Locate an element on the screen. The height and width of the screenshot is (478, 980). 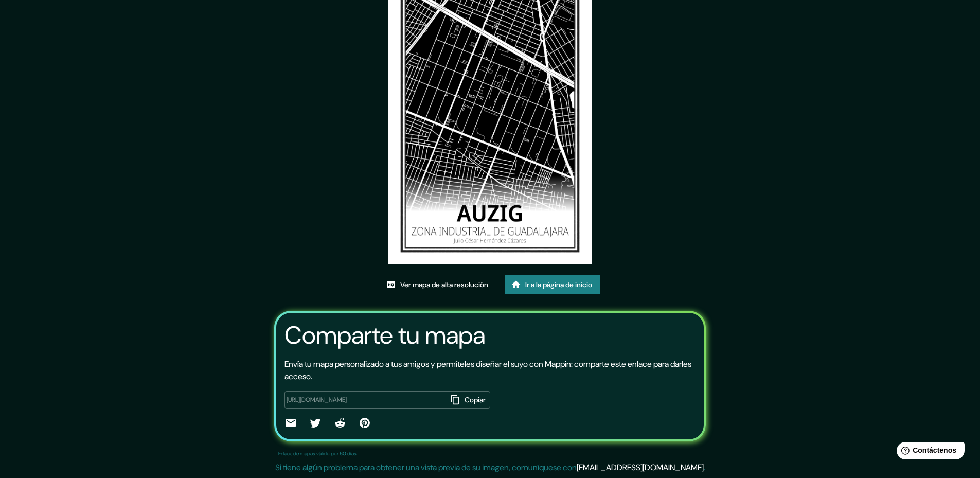
font: Contáctenos is located at coordinates (46, 13).